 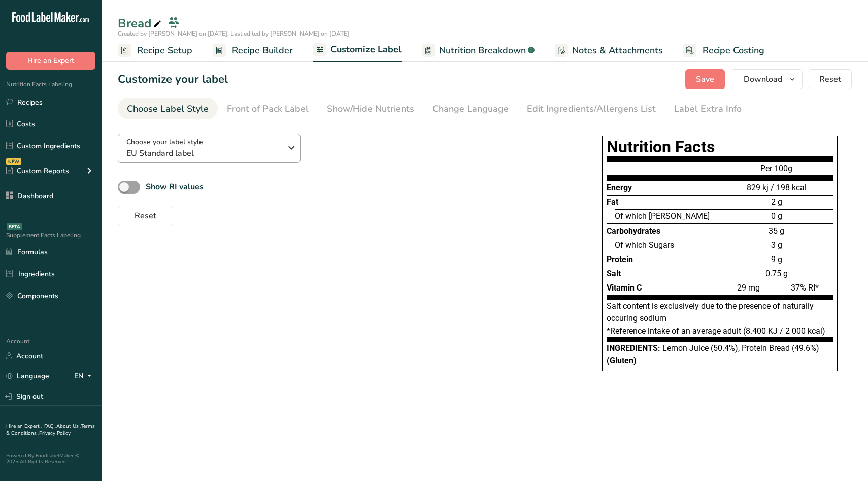 I want to click on div: Per 100g, so click(x=776, y=171).